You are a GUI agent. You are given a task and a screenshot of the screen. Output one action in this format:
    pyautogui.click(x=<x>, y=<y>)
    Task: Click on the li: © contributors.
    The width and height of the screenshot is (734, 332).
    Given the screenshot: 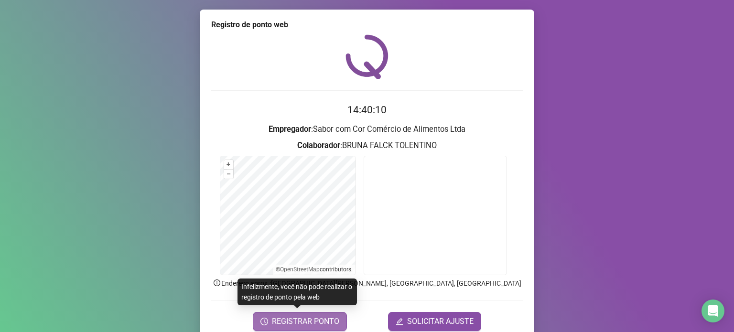 What is the action you would take?
    pyautogui.click(x=314, y=270)
    